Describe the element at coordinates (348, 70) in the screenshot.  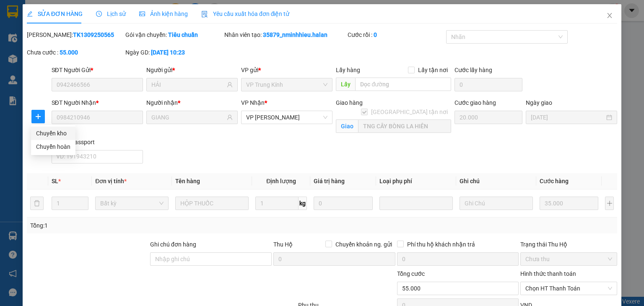
I see `span: Lấy hàng` at that location.